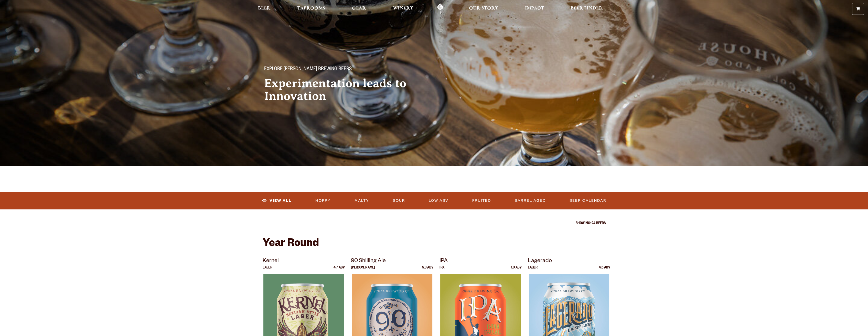 The height and width of the screenshot is (336, 868). What do you see at coordinates (434, 224) in the screenshot?
I see `p: Showing: 24 Beers` at bounding box center [434, 224].